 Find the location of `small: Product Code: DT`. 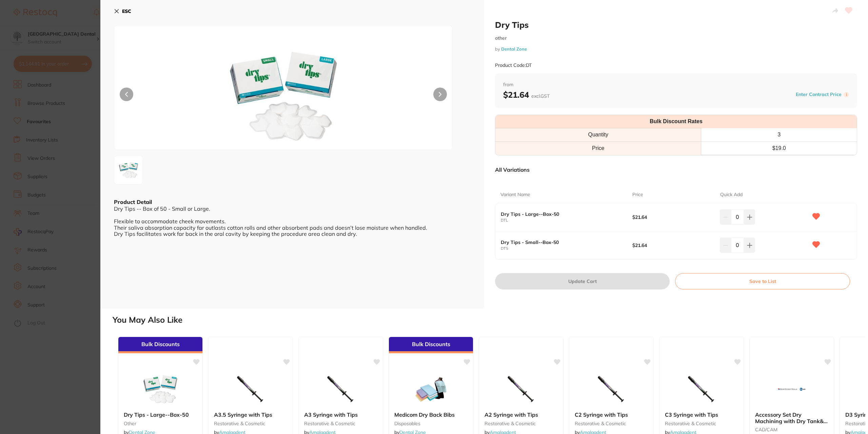

small: Product Code: DT is located at coordinates (513, 65).